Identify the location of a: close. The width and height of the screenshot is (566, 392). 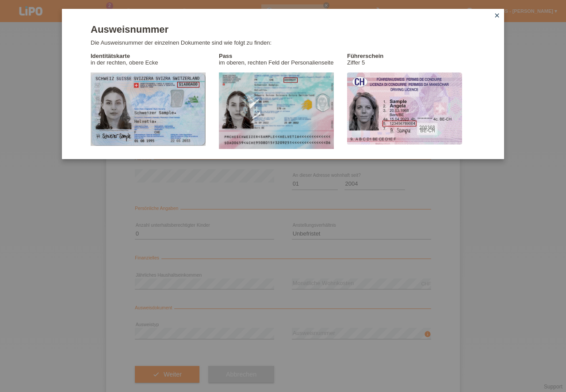
(497, 16).